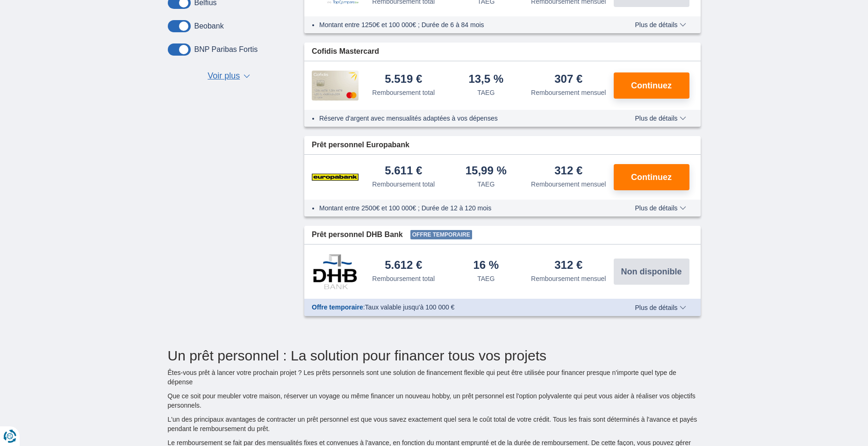 This screenshot has height=446, width=868. Describe the element at coordinates (229, 76) in the screenshot. I see `button: Voir plus ▼` at that location.